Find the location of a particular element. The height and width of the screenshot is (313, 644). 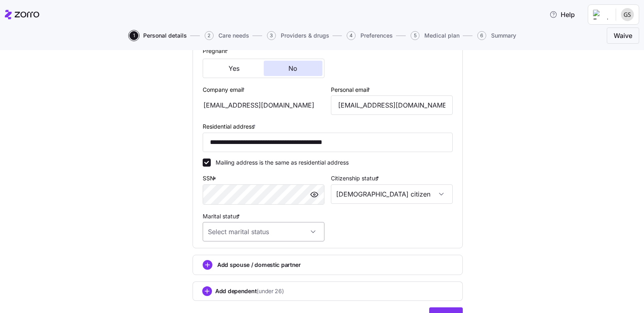

label: Residential address is located at coordinates (230, 127).